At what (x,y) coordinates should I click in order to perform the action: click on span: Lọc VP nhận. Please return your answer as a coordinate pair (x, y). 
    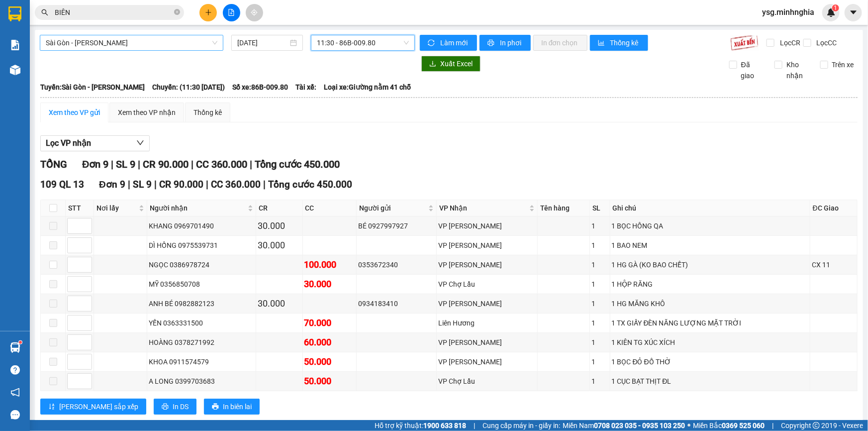
    Looking at the image, I should click on (68, 143).